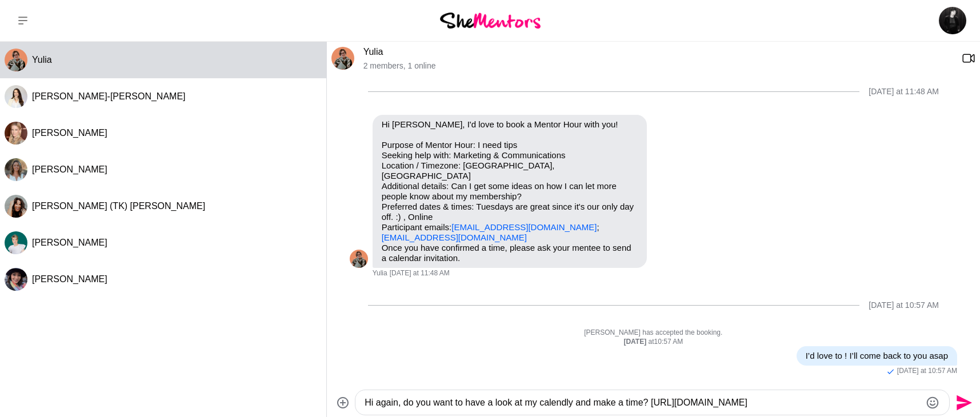 The image size is (980, 417). I want to click on img: She Mentors Logo, so click(490, 20).